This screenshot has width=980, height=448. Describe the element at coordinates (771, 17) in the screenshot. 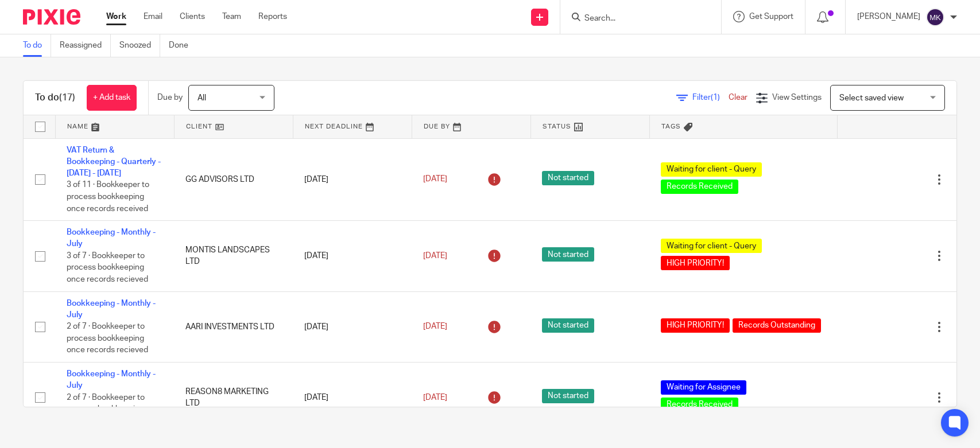

I see `span: Get Support` at that location.